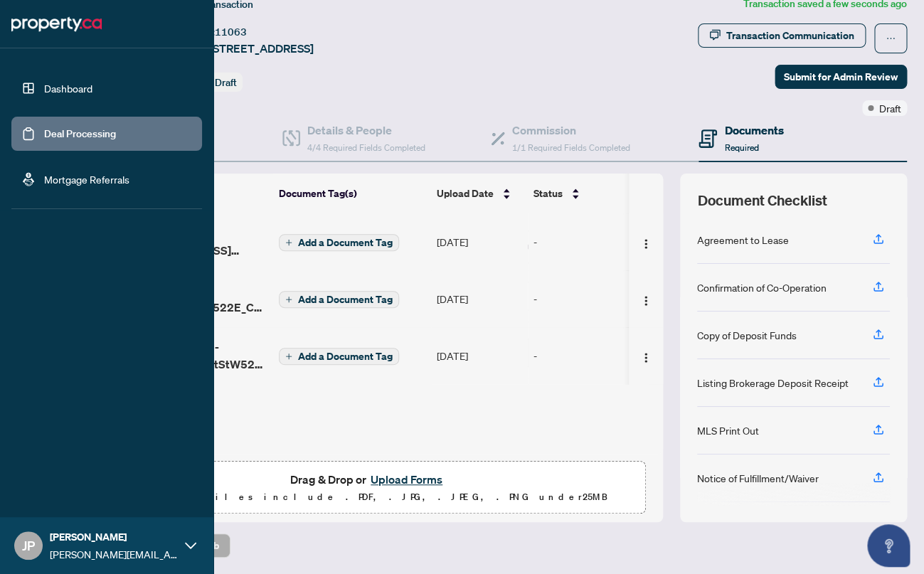 This screenshot has height=574, width=924. What do you see at coordinates (548, 194) in the screenshot?
I see `span: Status` at bounding box center [548, 194].